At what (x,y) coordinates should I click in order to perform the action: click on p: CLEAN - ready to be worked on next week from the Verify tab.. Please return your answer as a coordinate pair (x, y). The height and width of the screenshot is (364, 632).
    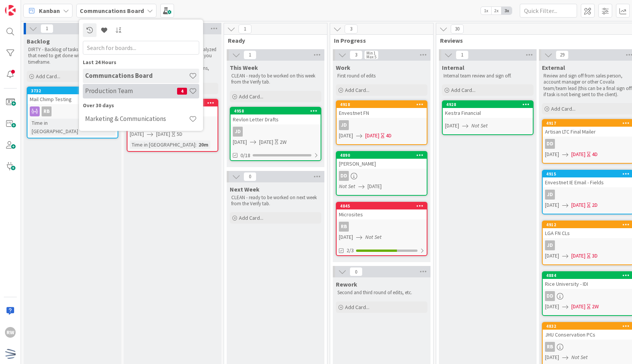
    Looking at the image, I should click on (275, 201).